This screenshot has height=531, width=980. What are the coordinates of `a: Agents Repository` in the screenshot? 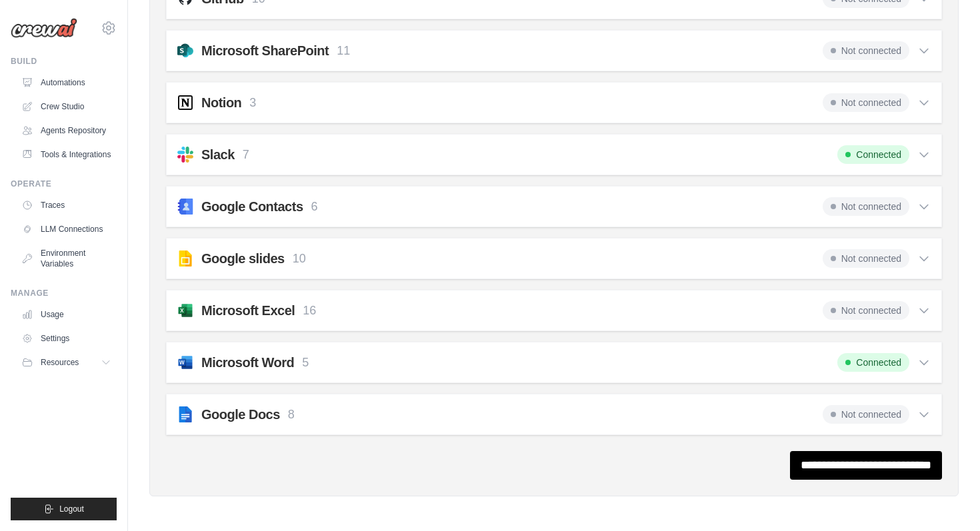 It's located at (66, 131).